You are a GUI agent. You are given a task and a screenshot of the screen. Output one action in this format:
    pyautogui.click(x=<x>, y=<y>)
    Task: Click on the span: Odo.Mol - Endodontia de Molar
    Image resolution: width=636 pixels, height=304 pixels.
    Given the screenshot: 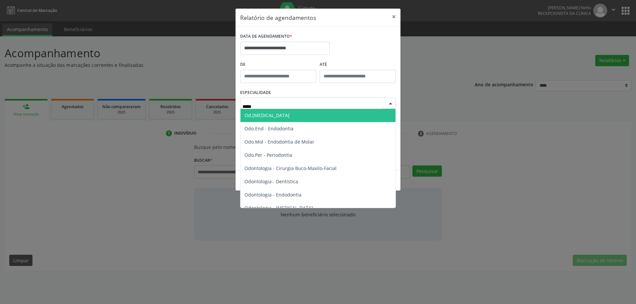 What is the action you would take?
    pyautogui.click(x=279, y=142)
    